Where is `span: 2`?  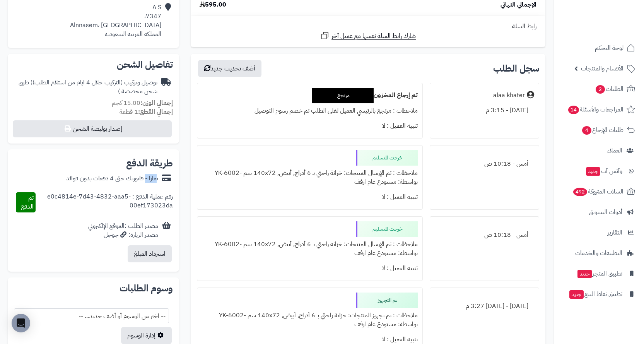 span: 2 is located at coordinates (600, 89).